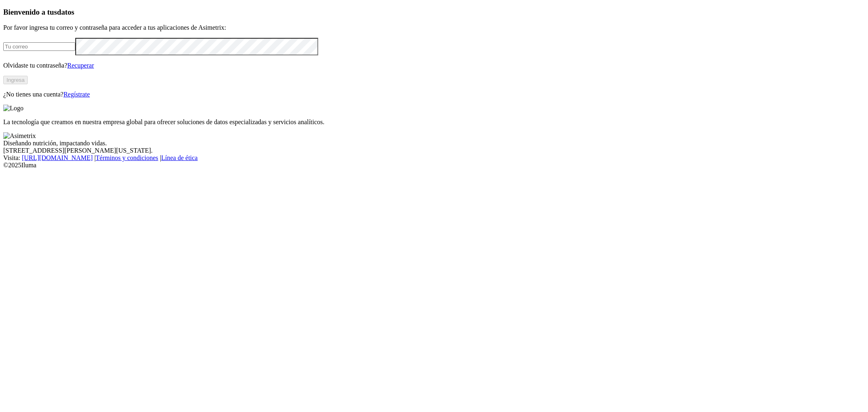  I want to click on img: Logo, so click(14, 108).